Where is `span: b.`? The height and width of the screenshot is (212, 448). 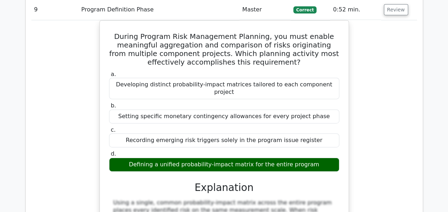
span: b. is located at coordinates (113, 105).